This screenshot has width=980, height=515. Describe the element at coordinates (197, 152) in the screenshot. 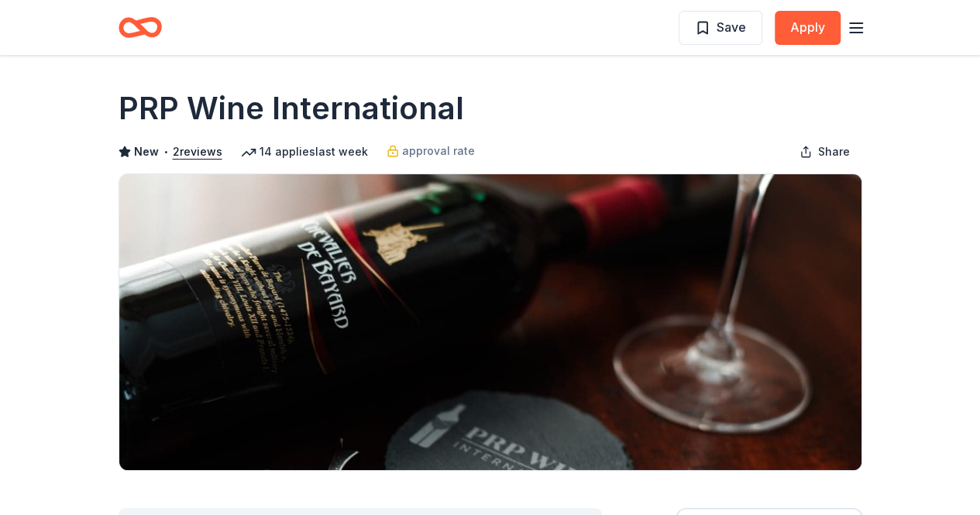

I see `button: 2reviews` at that location.